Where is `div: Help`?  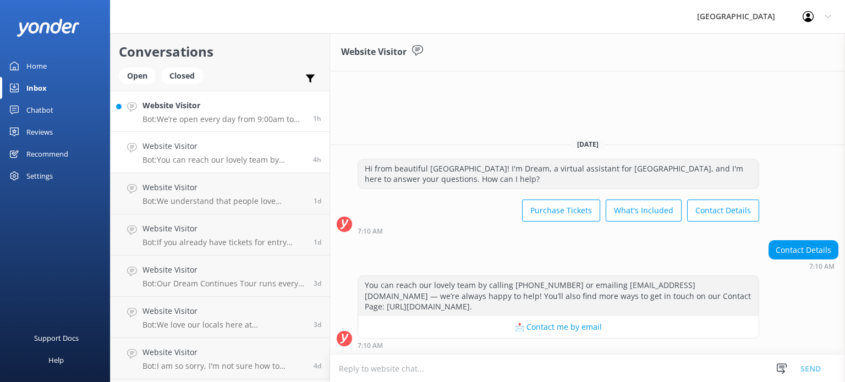 div: Help is located at coordinates (56, 360).